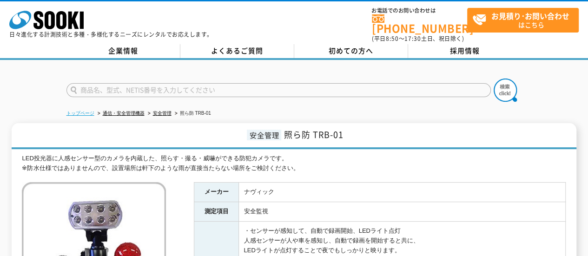 The image size is (588, 256). Describe the element at coordinates (124, 113) in the screenshot. I see `a: 通信・安全管理機器` at that location.